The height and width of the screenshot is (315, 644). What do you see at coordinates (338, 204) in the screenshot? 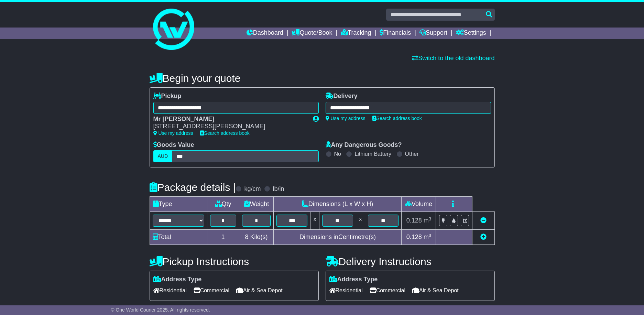
I see `td: Dimensions (L x W x H)` at bounding box center [338, 204].